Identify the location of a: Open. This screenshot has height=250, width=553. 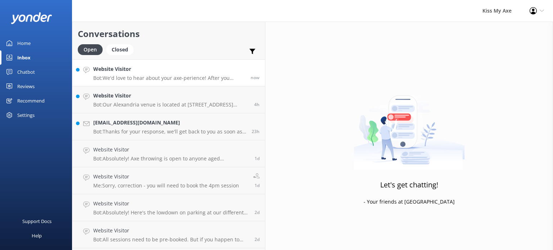
(92, 49).